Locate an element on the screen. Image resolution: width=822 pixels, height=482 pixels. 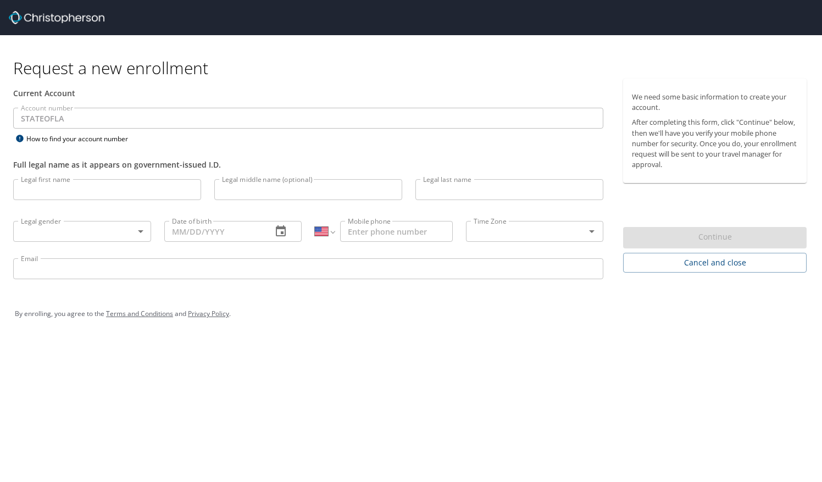
input: MM/DD/YYYY is located at coordinates (214, 231).